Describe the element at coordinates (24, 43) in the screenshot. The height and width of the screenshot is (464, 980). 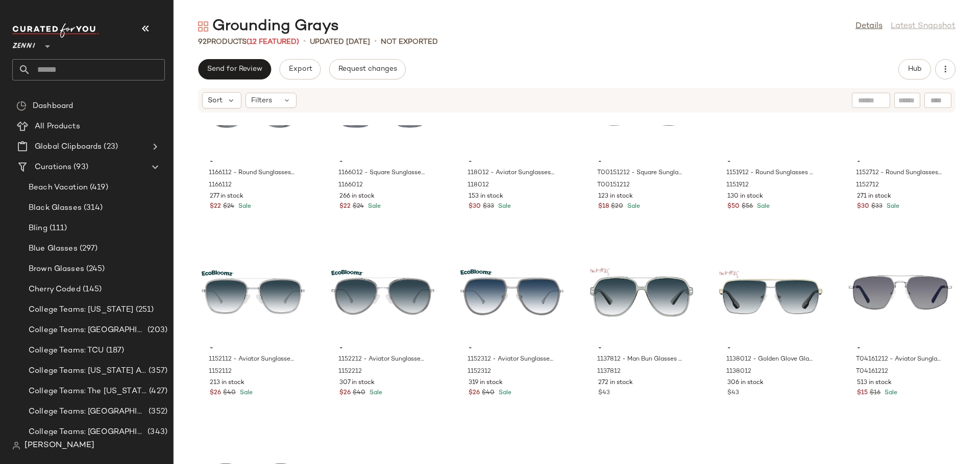
I see `span: Zenni` at that location.